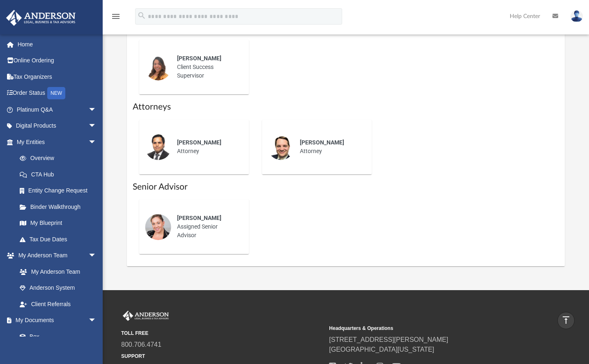  Describe the element at coordinates (56, 337) in the screenshot. I see `a: Box` at that location.